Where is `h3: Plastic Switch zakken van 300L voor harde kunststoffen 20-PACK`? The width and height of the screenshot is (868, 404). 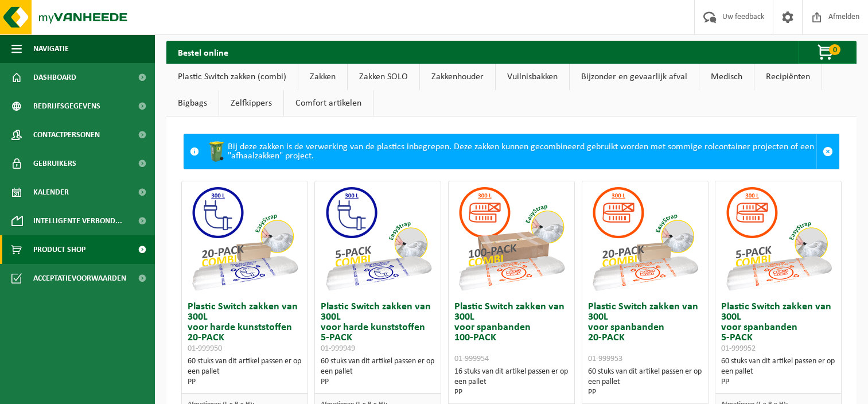 h3: Plastic Switch zakken van 300L voor harde kunststoffen 20-PACK is located at coordinates (244, 327).